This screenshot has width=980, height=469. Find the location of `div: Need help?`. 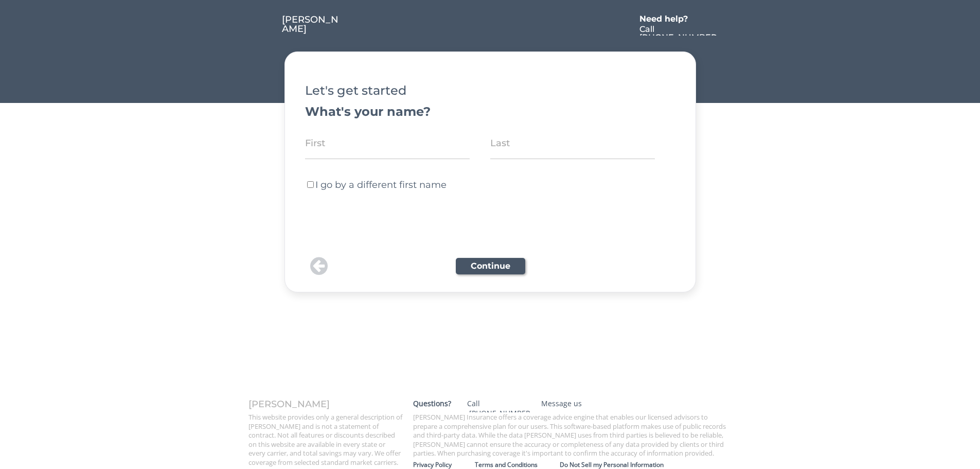

div: Need help? is located at coordinates (669, 19).